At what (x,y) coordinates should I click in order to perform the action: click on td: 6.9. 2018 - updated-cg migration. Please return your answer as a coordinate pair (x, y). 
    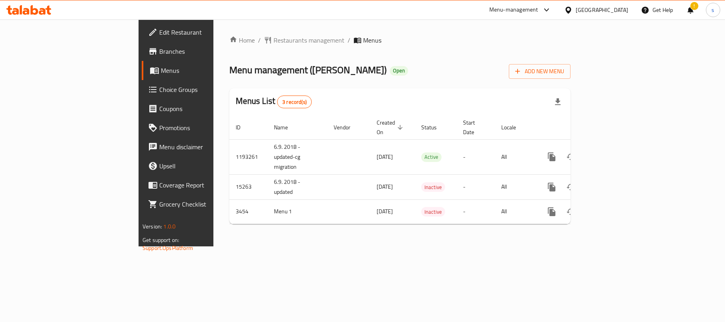
    Looking at the image, I should click on (297, 157).